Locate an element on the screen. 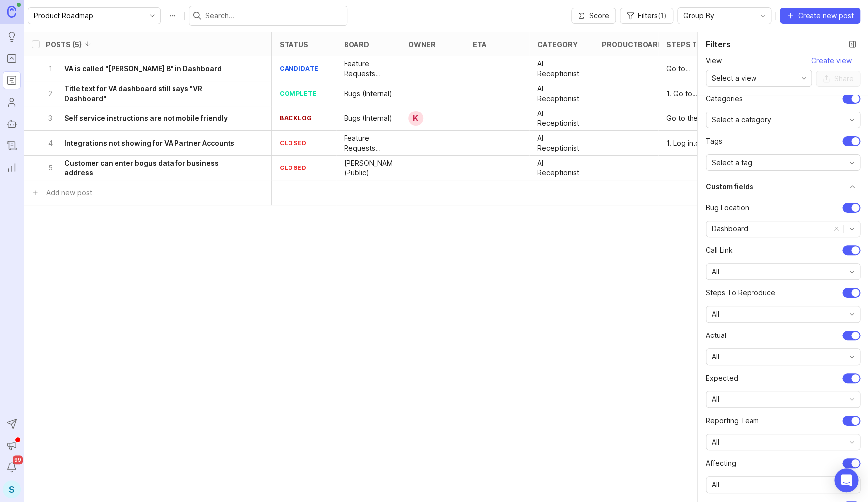 The height and width of the screenshot is (502, 868). button: 4Integrations not showing for VA Partner Accounts is located at coordinates (144, 143).